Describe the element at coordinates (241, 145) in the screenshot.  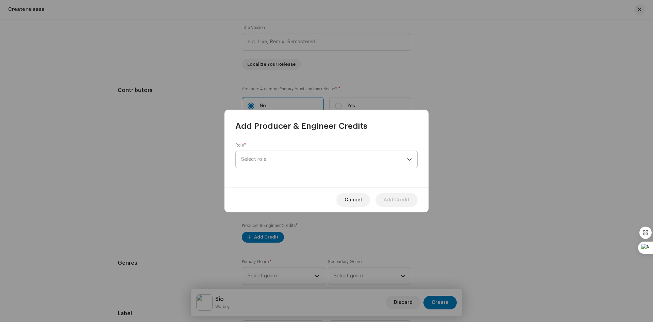
I see `label: Role` at that location.